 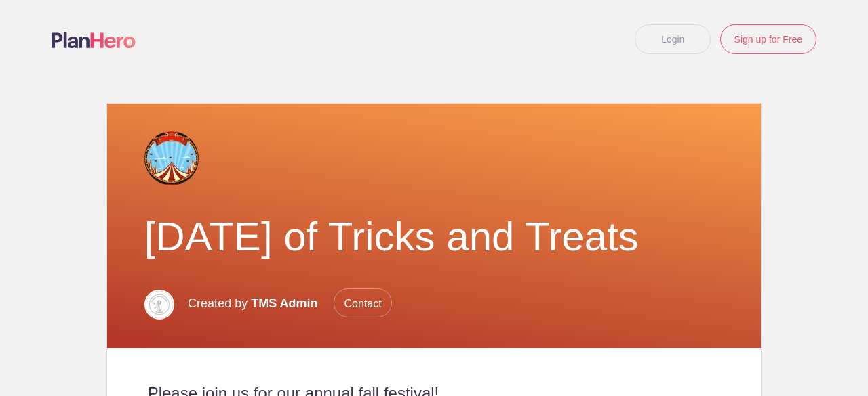 What do you see at coordinates (289, 303) in the screenshot?
I see `p: Created by` at bounding box center [289, 303].